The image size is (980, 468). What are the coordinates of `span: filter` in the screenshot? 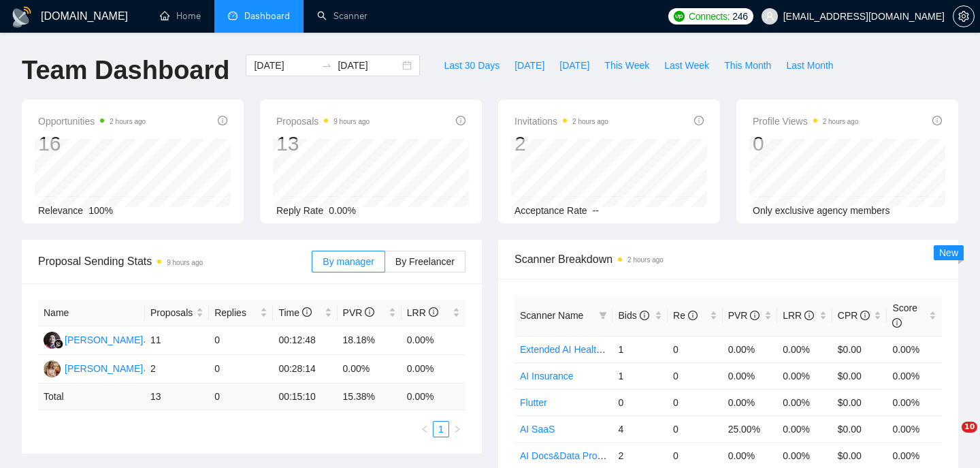 It's located at (603, 315).